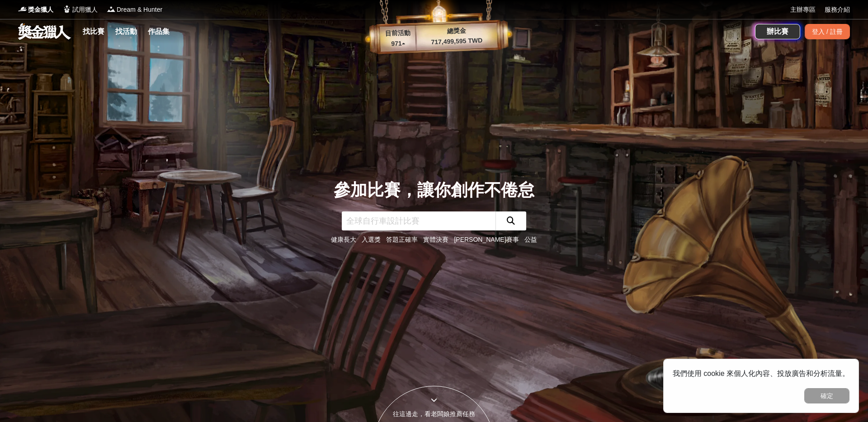 The height and width of the screenshot is (422, 868). I want to click on a: 辦比賽, so click(778, 31).